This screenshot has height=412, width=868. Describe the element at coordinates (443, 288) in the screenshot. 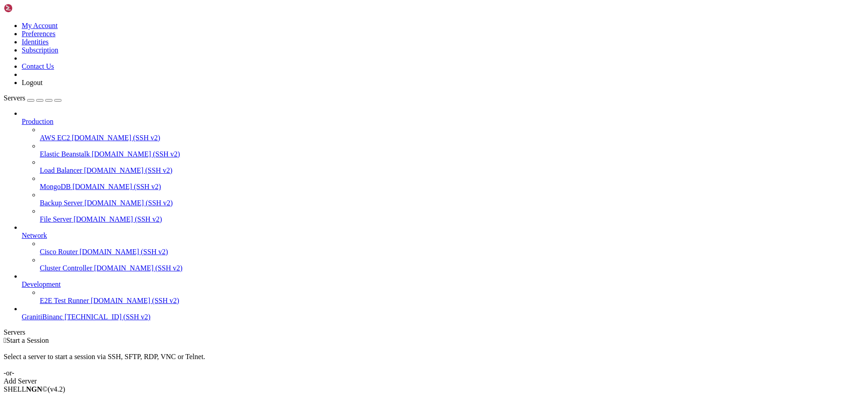

I see `li: Development` at that location.